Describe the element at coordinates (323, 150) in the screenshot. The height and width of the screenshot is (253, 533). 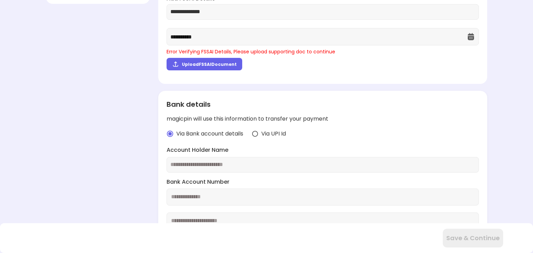
I see `label: Account Holder Name` at that location.